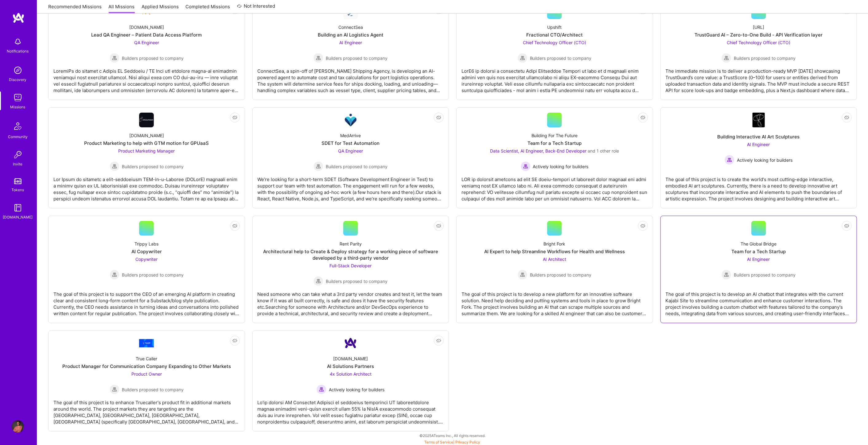  What do you see at coordinates (147, 366) in the screenshot?
I see `div: Product Manager for Communication Company Expanding to Other Markets` at bounding box center [147, 366].